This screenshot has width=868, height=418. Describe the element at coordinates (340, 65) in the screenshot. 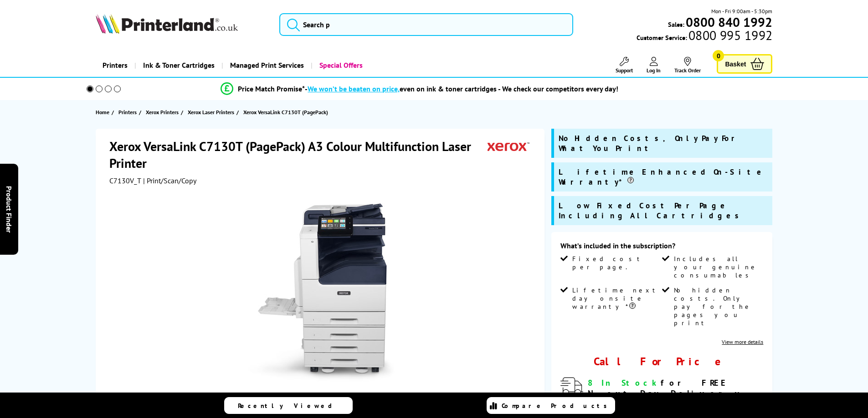

I see `a: Special Offers` at that location.